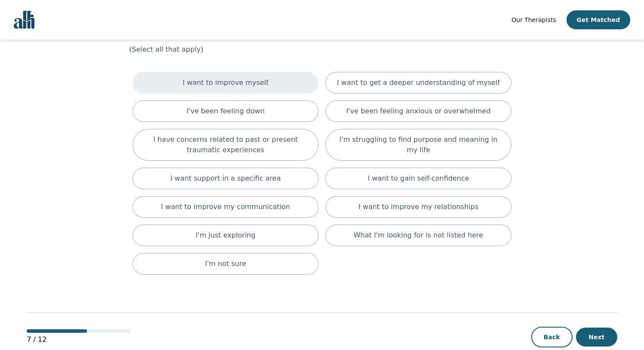 The height and width of the screenshot is (350, 644). What do you see at coordinates (418, 145) in the screenshot?
I see `p: I'm struggling to find purpose and meaning in my life` at bounding box center [418, 145].